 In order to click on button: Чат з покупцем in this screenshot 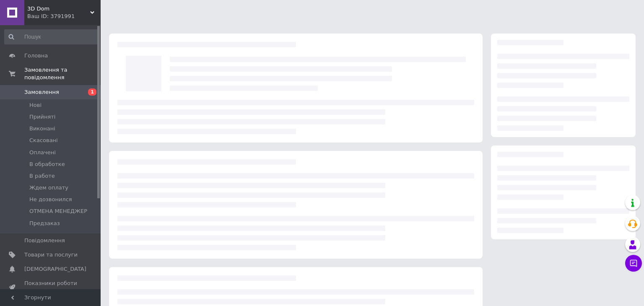, I will do `click(633, 263)`.